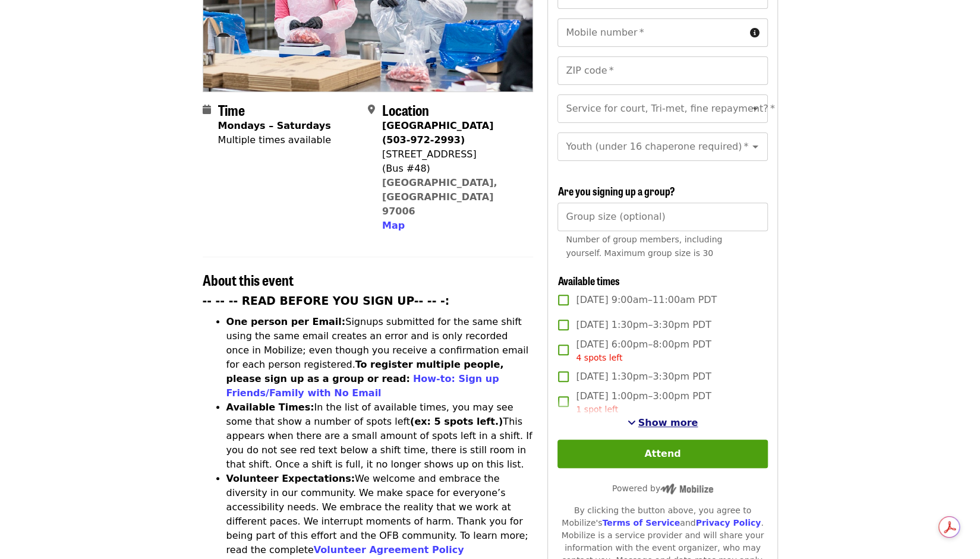 This screenshot has width=980, height=559. What do you see at coordinates (394, 226) in the screenshot?
I see `button: Map` at bounding box center [394, 226].